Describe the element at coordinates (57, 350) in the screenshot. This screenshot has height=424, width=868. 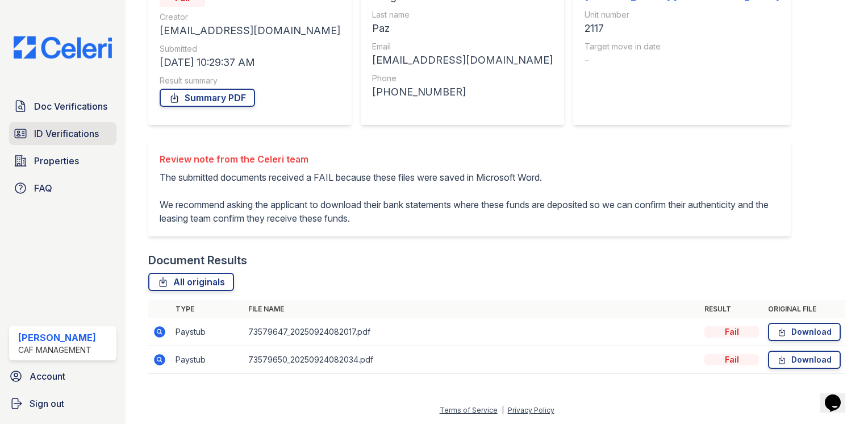
I see `div: CAF Management` at that location.